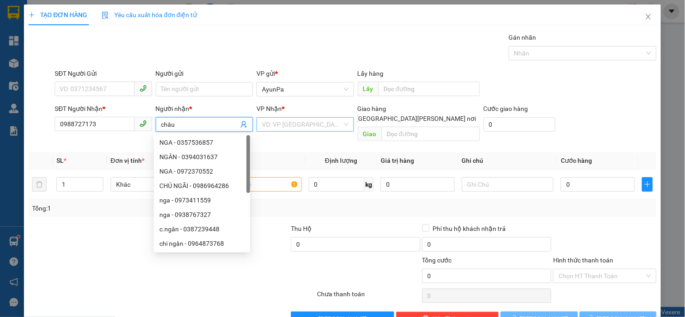 Image resolution: width=685 pixels, height=317 pixels. I want to click on button: delete, so click(39, 185).